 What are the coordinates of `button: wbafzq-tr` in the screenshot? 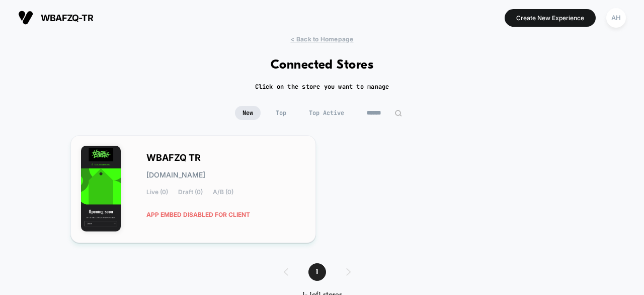 It's located at (55, 18).